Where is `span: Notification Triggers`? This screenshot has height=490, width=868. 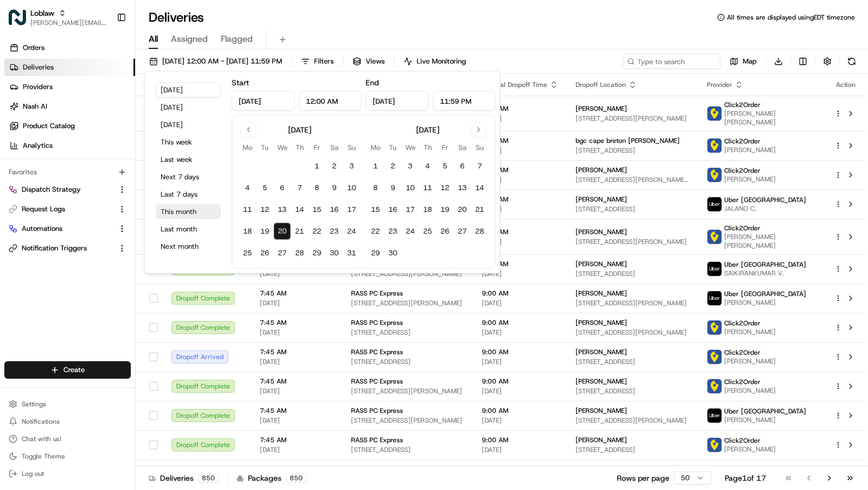 span: Notification Triggers is located at coordinates (55, 248).